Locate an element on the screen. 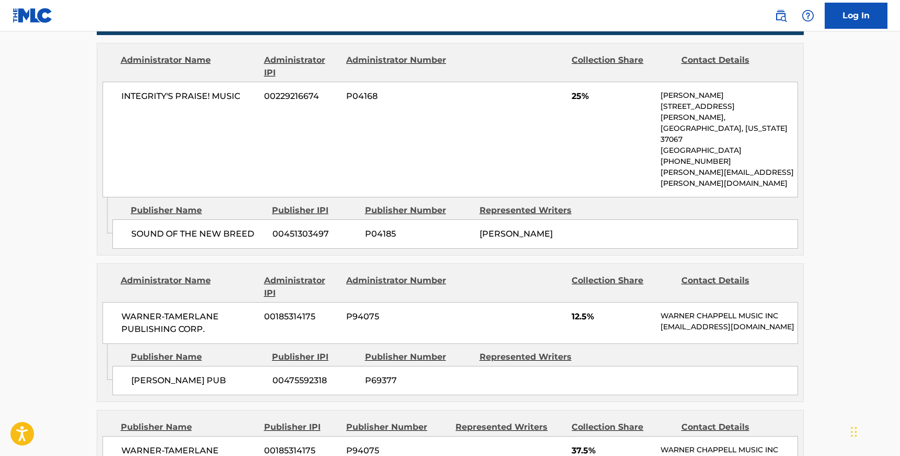 The height and width of the screenshot is (456, 900). span: P04185 is located at coordinates (419, 234).